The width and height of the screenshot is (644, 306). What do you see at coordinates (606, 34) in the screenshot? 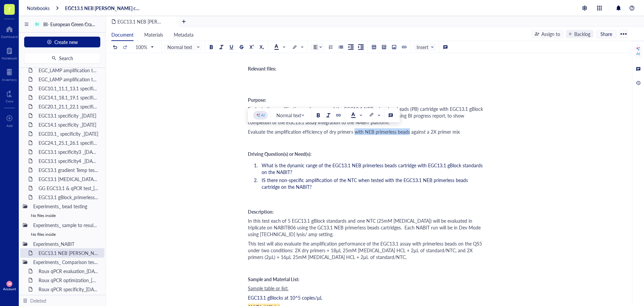
I see `span: Share` at bounding box center [606, 34].